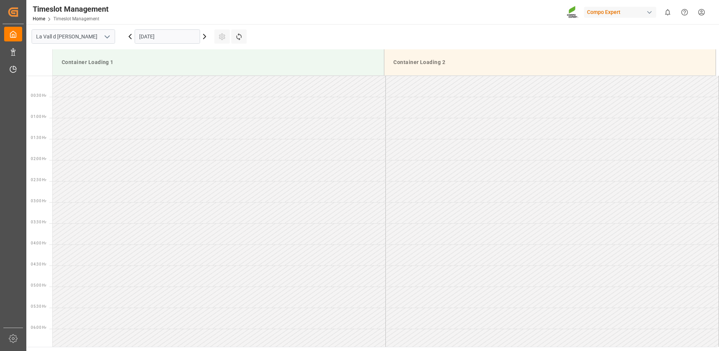 The height and width of the screenshot is (351, 719). What do you see at coordinates (38, 179) in the screenshot?
I see `span: 02:30 Hr` at bounding box center [38, 179].